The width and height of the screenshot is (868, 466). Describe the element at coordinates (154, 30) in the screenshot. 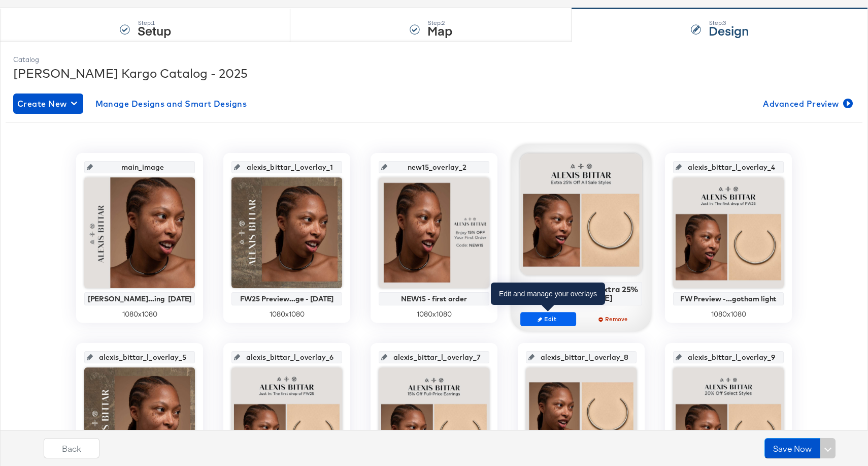

I see `strong: Setup` at that location.